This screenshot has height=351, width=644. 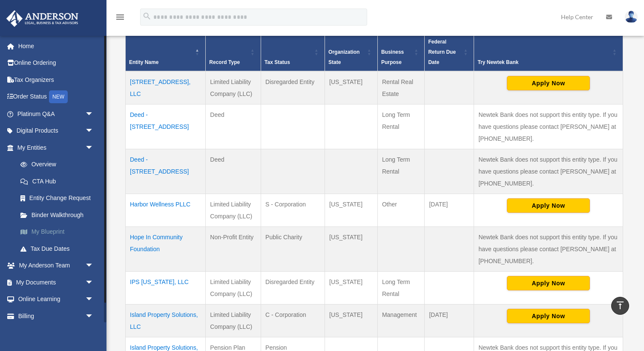 What do you see at coordinates (57, 165) in the screenshot?
I see `a: Overview` at bounding box center [57, 165].